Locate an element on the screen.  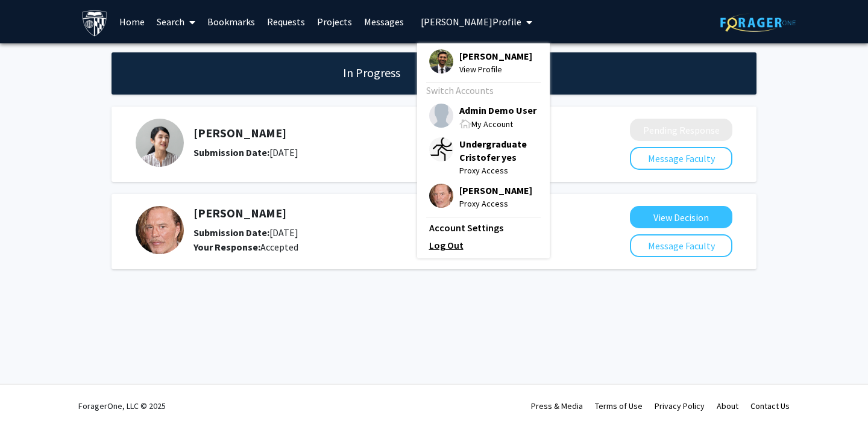
img: Demo University Logo is located at coordinates (95, 23).